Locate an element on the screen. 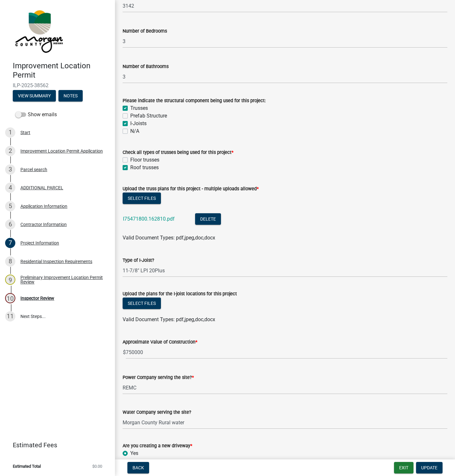  div: 9 is located at coordinates (10, 280).